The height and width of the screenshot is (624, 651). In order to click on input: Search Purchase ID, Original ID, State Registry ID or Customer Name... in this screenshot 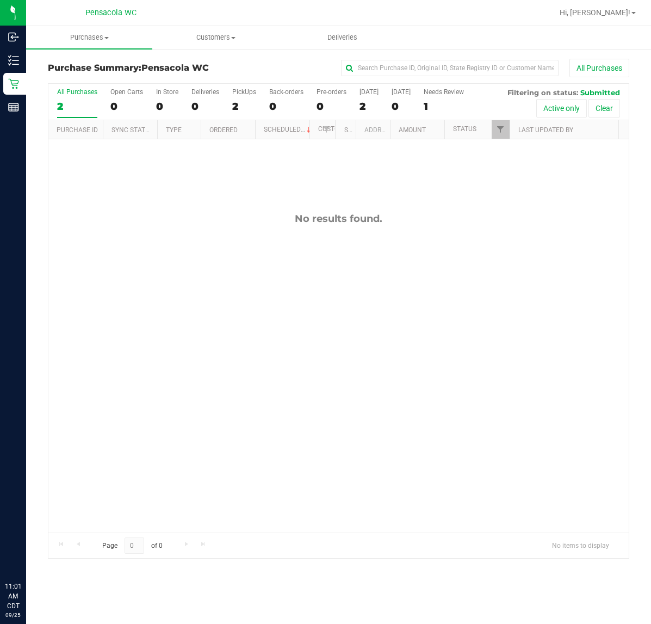, I will do `click(450, 68)`.